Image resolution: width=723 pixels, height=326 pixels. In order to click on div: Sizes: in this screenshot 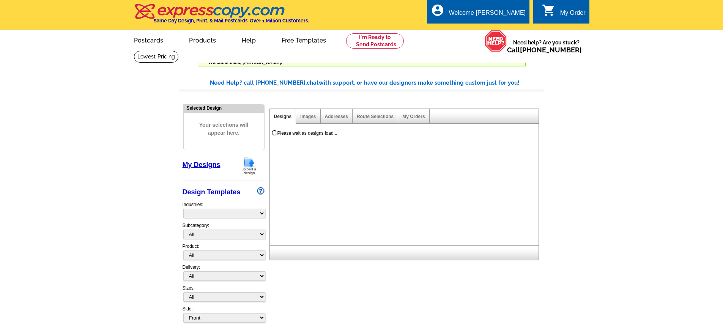, I will do `click(223, 295)`.